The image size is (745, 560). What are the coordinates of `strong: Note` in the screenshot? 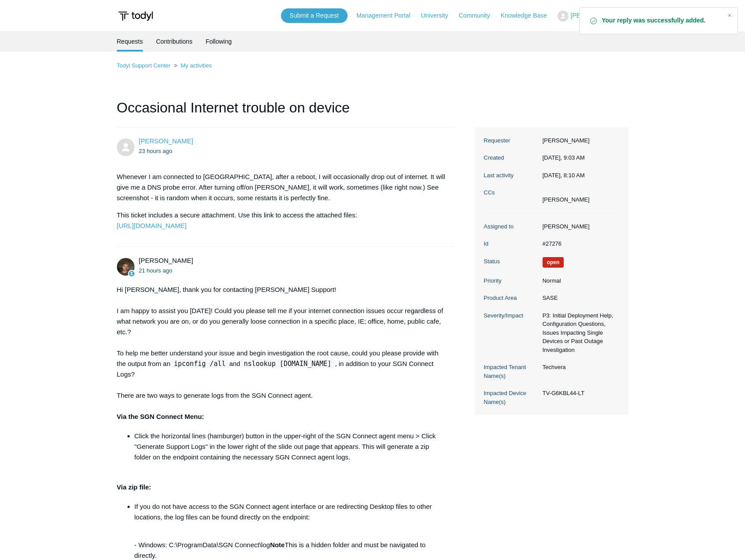 It's located at (277, 544).